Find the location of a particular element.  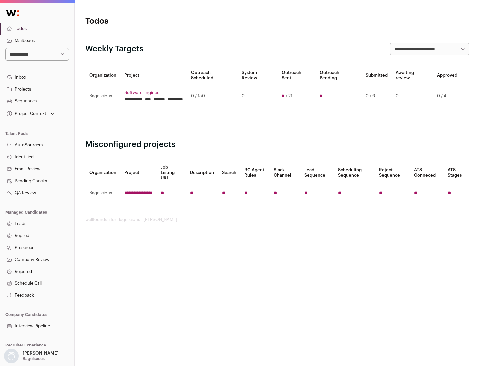

h2: Misconfigured projects is located at coordinates (277, 145).